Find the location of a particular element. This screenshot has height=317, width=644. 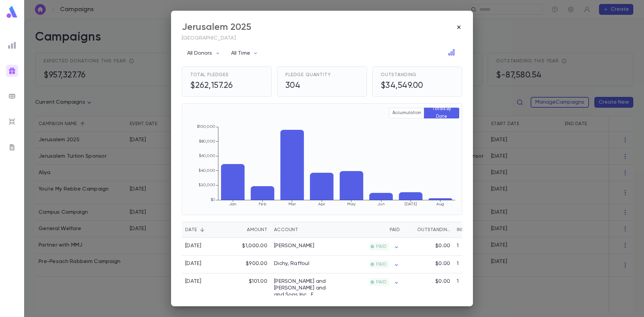

h5: $34,549.00 is located at coordinates (402, 86).